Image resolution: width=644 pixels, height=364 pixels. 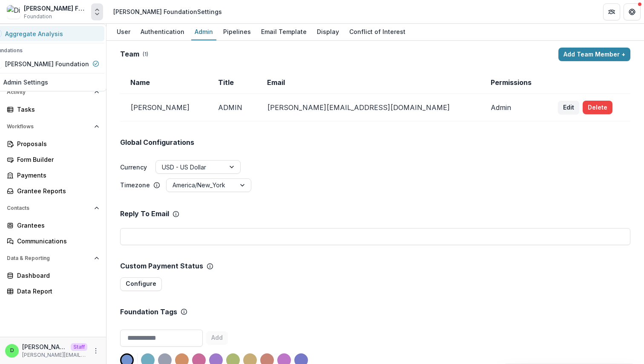 I want to click on nav: breadcrumb, so click(x=167, y=12).